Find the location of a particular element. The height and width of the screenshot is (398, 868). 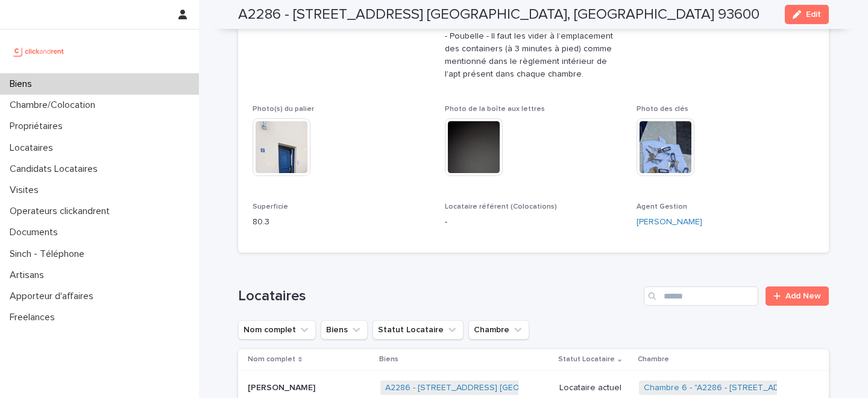

button: Edit is located at coordinates (807, 14).